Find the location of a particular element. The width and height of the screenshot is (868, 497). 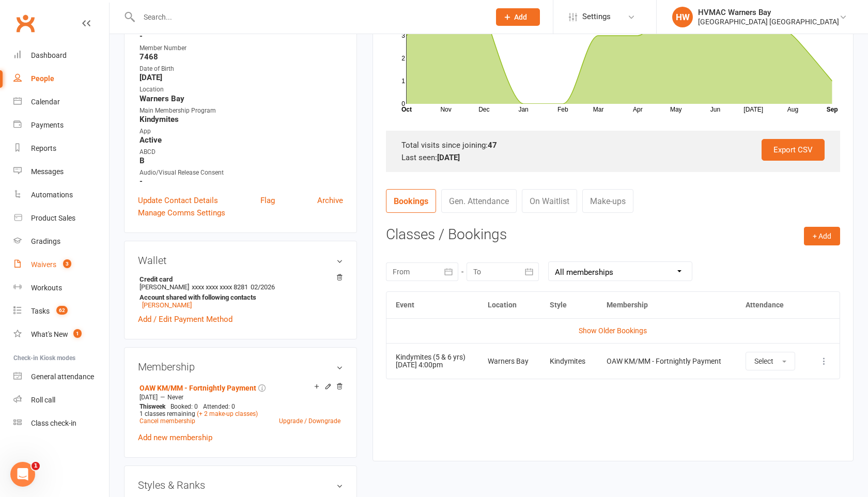

a: Add / Edit Payment Method is located at coordinates (185, 319).